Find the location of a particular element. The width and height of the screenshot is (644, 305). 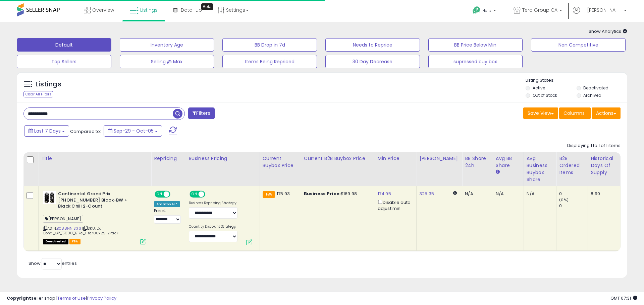

button: Actions is located at coordinates (606, 113).